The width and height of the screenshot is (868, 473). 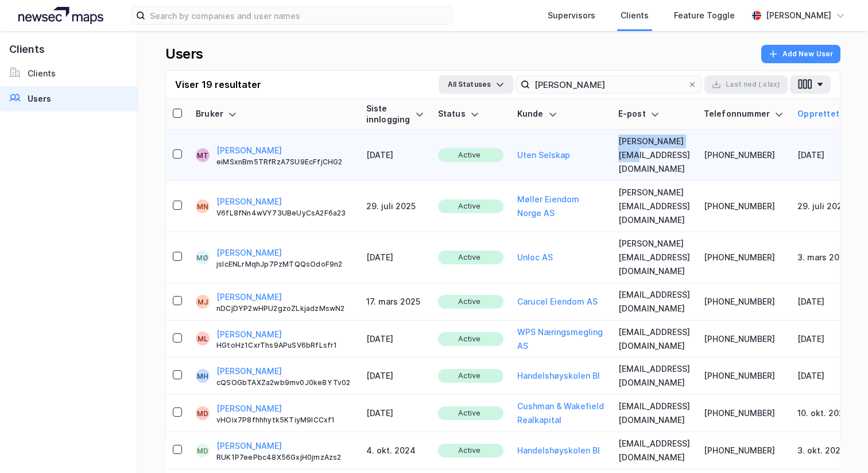 I want to click on div: ML, so click(x=203, y=339).